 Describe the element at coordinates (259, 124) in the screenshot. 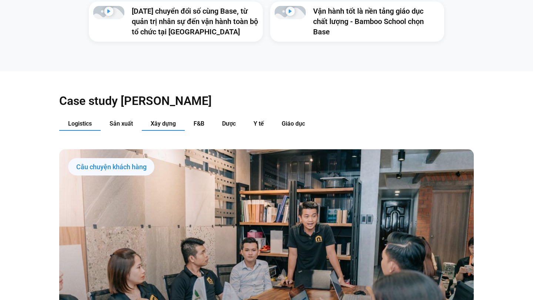

I see `span: Y tế` at that location.